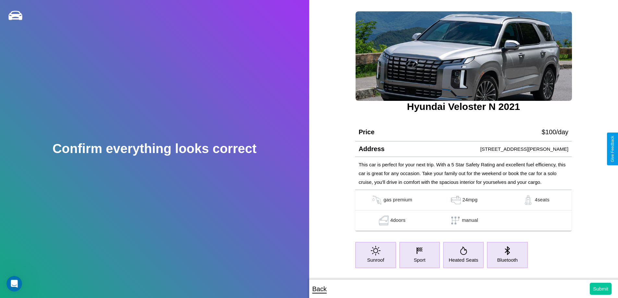 This screenshot has width=618, height=298. I want to click on p: Sunroof, so click(376, 260).